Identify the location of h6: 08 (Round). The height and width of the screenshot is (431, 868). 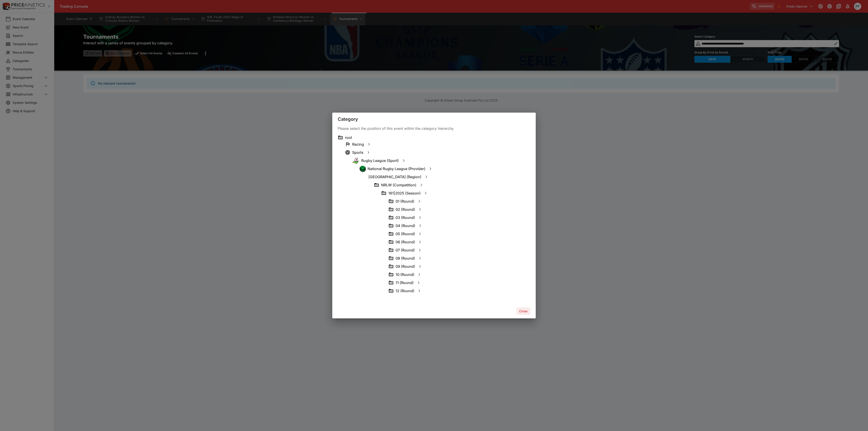
(405, 258).